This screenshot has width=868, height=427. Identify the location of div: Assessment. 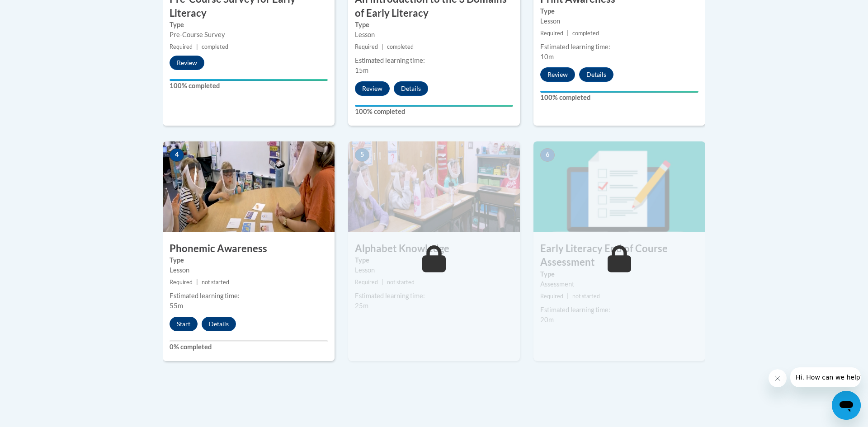
(619, 284).